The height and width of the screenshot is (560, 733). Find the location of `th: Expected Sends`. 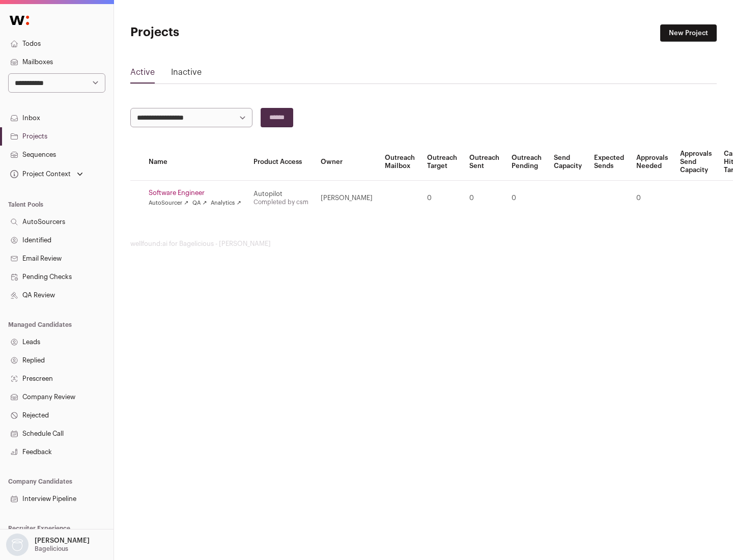

th: Expected Sends is located at coordinates (609, 162).